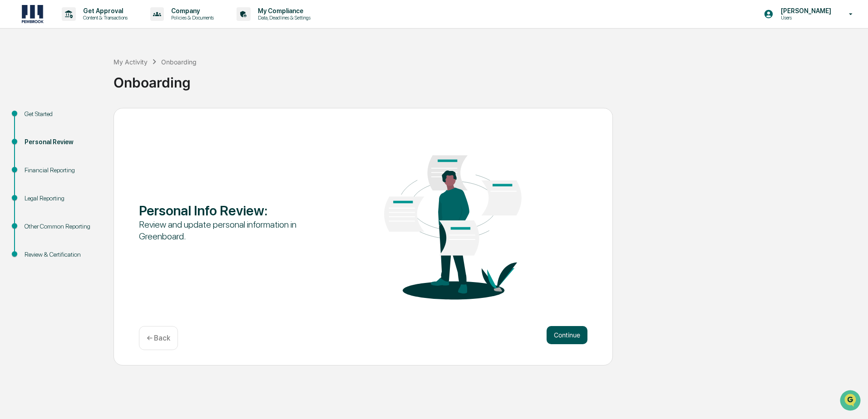 This screenshot has width=868, height=419. I want to click on div: Personal Review, so click(62, 142).